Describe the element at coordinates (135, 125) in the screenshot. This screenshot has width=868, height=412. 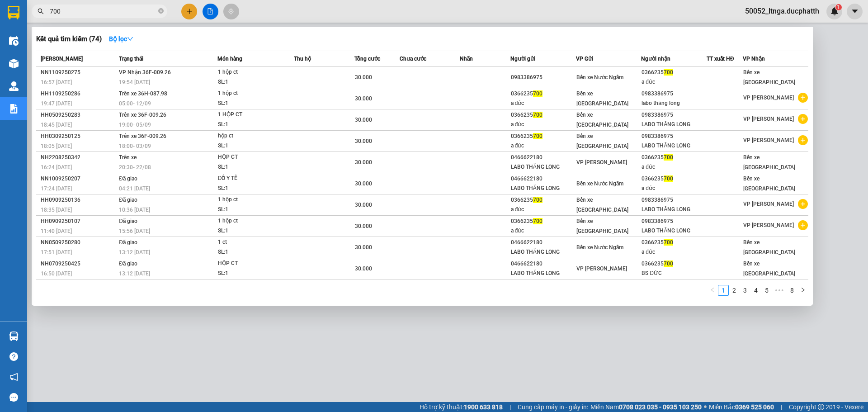
I see `span: 19:00 - 05/09` at that location.